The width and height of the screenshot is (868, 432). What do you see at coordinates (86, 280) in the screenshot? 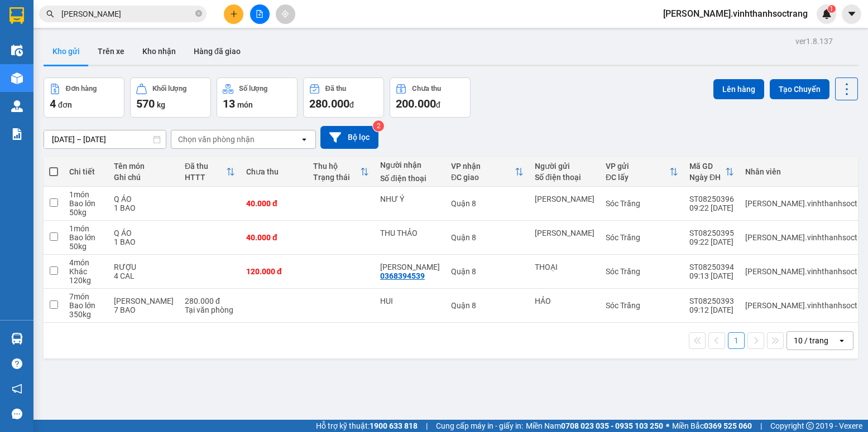
I see `div: 120 kg` at bounding box center [86, 280].